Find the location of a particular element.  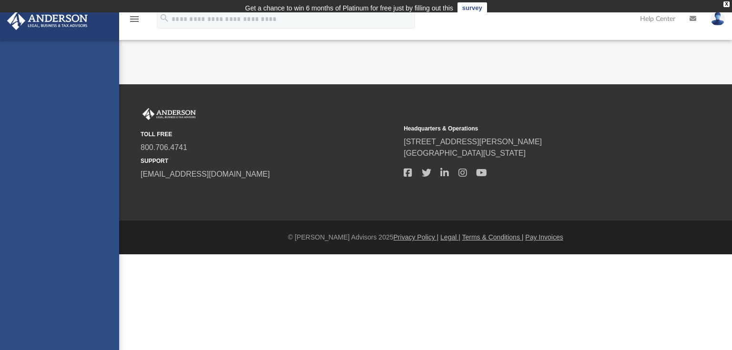

small: Headquarters & Operations is located at coordinates (532, 129).